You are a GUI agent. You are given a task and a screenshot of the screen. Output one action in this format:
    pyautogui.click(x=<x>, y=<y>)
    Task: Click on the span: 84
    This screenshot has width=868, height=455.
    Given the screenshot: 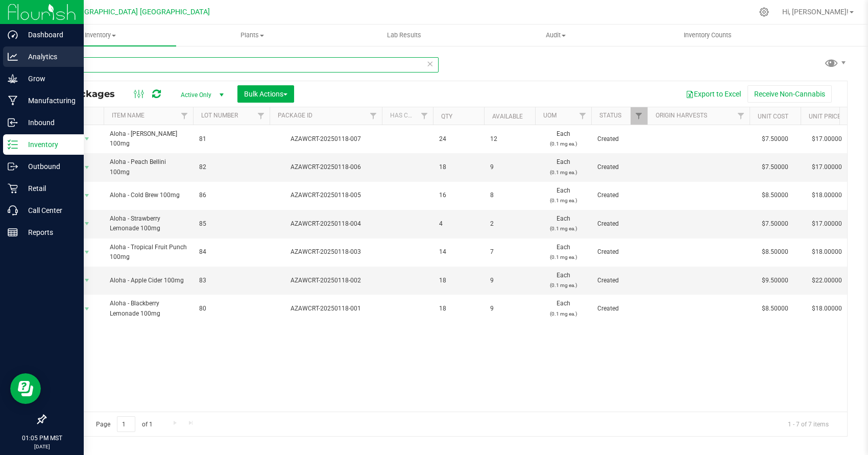 What is the action you would take?
    pyautogui.click(x=231, y=251)
    